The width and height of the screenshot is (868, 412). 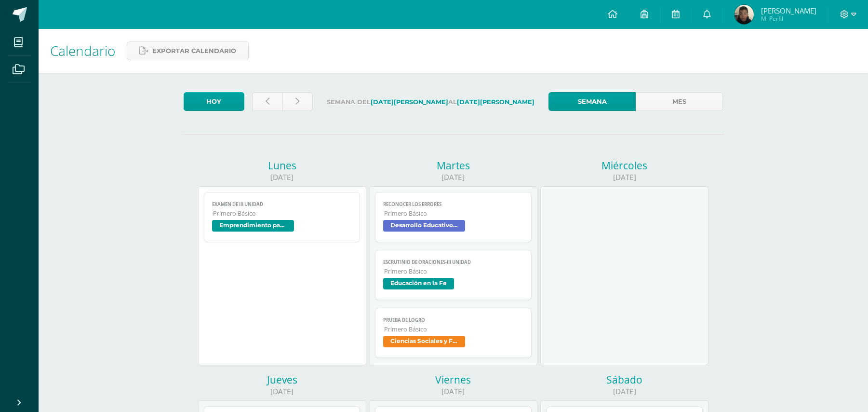 I want to click on a: Mes, so click(x=679, y=101).